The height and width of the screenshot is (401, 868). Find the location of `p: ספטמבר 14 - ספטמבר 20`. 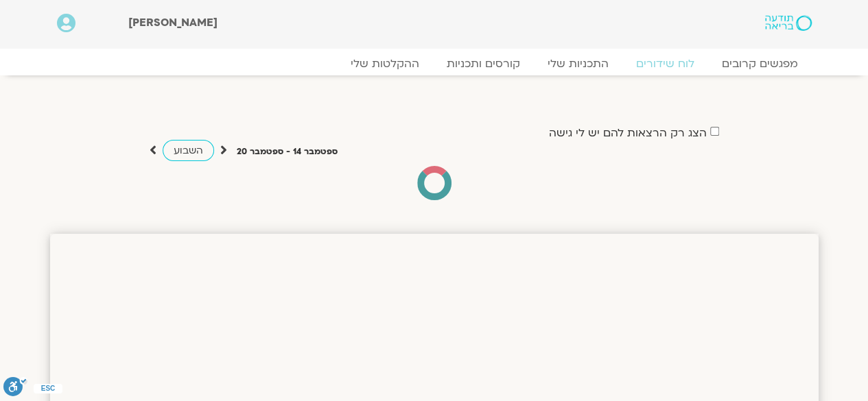

p: ספטמבר 14 - ספטמבר 20 is located at coordinates (286, 151).